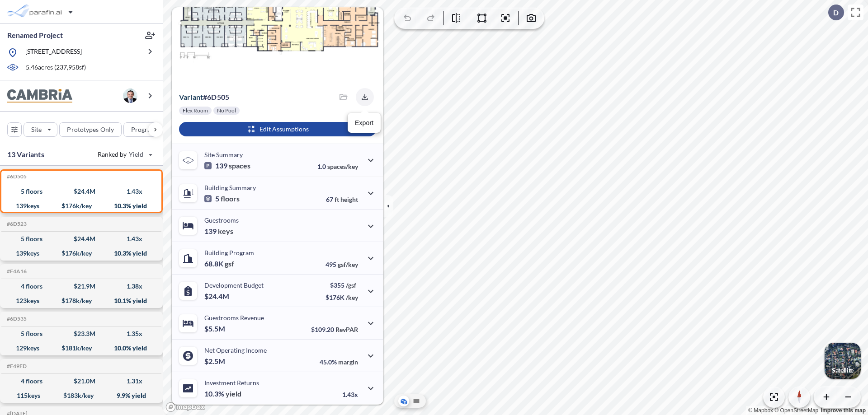 The height and width of the screenshot is (415, 868). I want to click on span: keys, so click(225, 231).